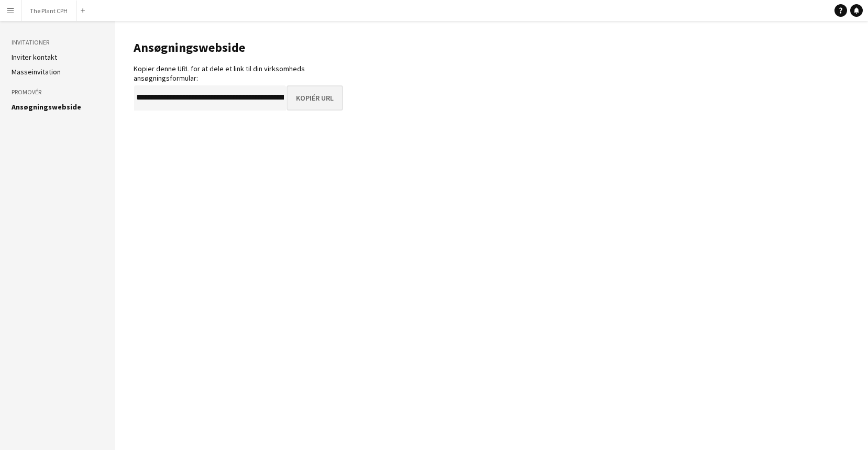 The width and height of the screenshot is (868, 450). I want to click on a: Inviter kontakt, so click(34, 57).